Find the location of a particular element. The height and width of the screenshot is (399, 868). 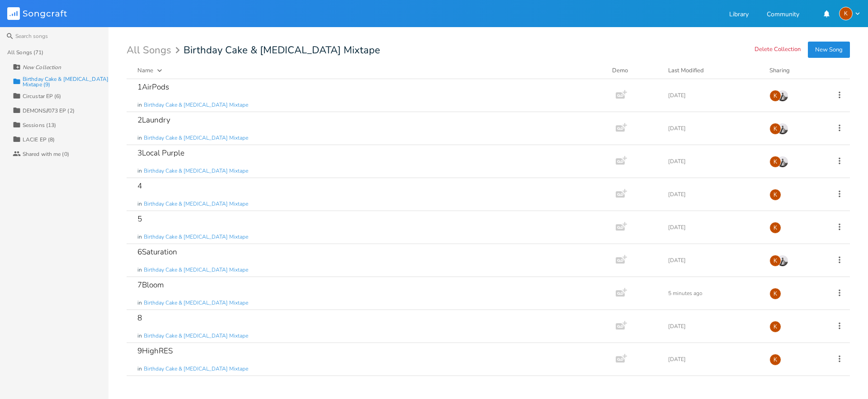

div: 3Local Purple is located at coordinates (161, 153).